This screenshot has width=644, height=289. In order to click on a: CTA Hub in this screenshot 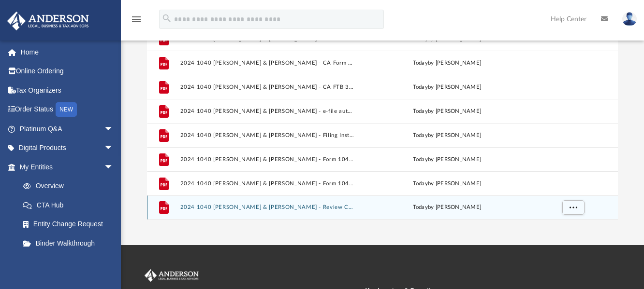, I will do `click(71, 205)`.